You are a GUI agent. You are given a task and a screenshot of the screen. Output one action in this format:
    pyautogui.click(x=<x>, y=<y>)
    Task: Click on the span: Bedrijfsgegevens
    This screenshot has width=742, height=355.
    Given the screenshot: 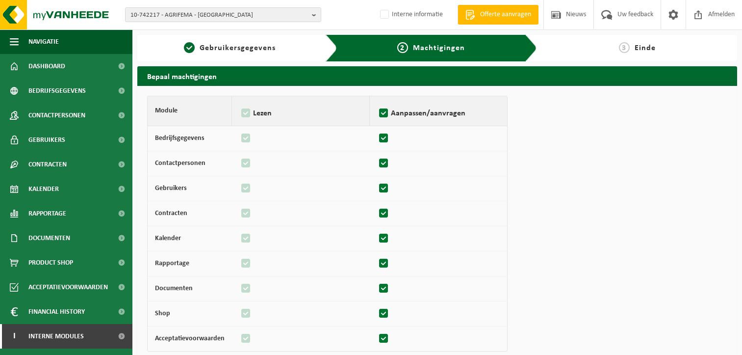 What is the action you would take?
    pyautogui.click(x=57, y=91)
    